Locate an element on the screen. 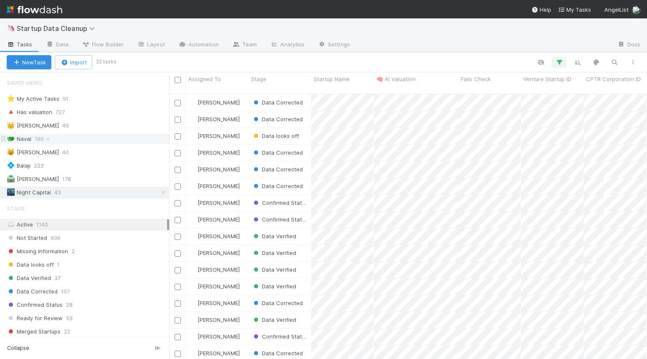 The image size is (647, 359). span: 107 is located at coordinates (65, 291).